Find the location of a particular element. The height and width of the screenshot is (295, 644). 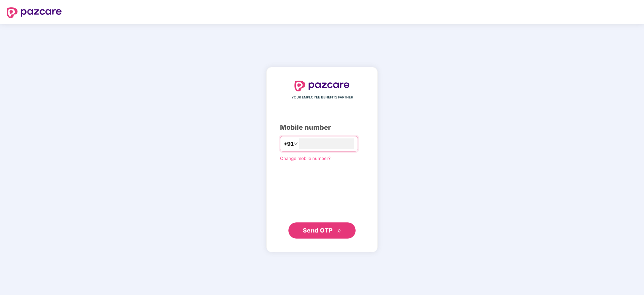

span: Send OTP is located at coordinates (318, 231).